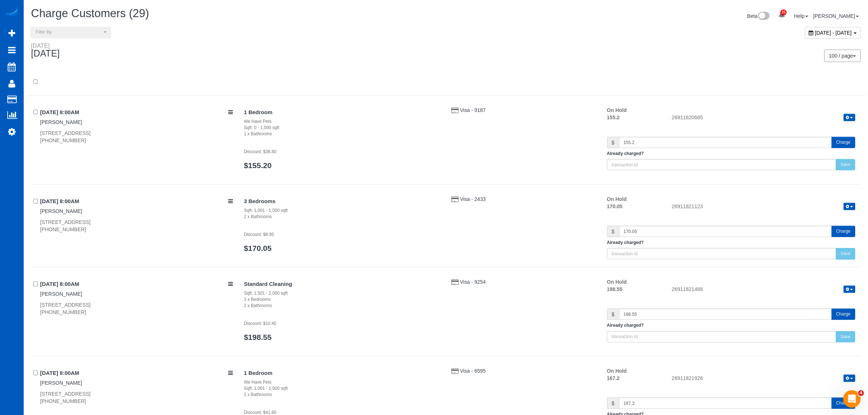 Image resolution: width=868 pixels, height=415 pixels. I want to click on div: 3 x Bedrooms, so click(342, 299).